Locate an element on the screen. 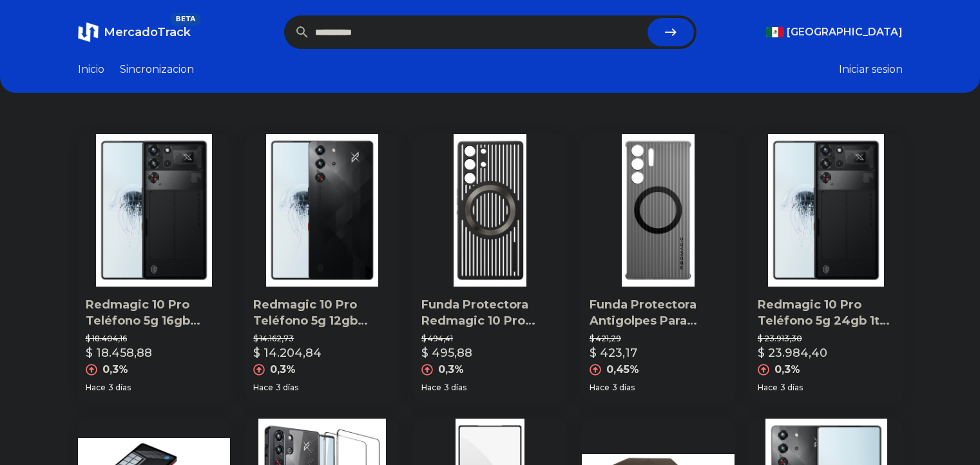 This screenshot has width=980, height=465. a: Funda Protectora Antigolpes Para Redmagic 10 Pro Uso RudoFunda Protectora Antigolpes Para Redmagi... is located at coordinates (658, 268).